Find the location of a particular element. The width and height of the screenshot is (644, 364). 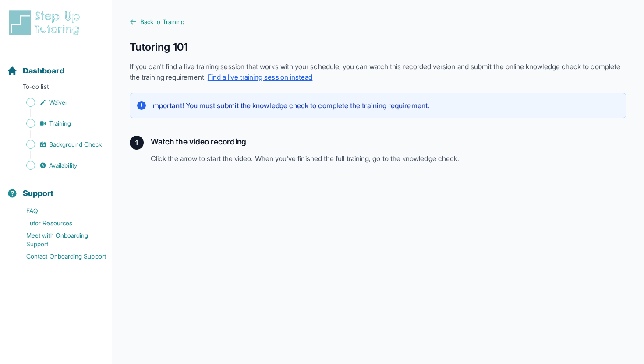

a: Contact Onboarding Support is located at coordinates (59, 257).